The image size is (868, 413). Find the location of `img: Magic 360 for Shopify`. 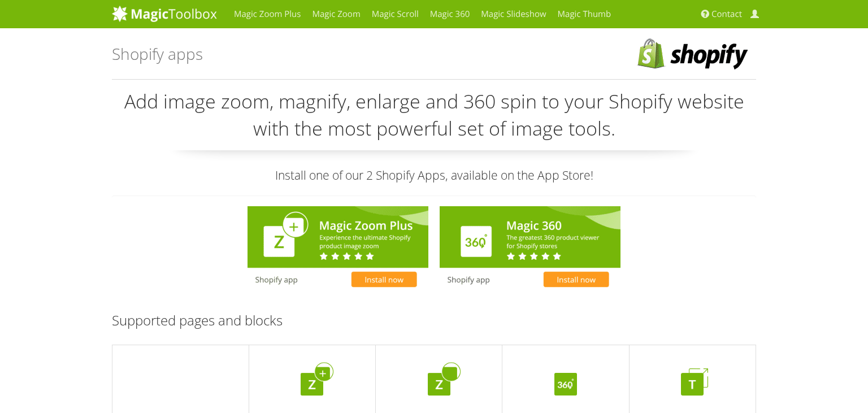

img: Magic 360 for Shopify is located at coordinates (530, 249).